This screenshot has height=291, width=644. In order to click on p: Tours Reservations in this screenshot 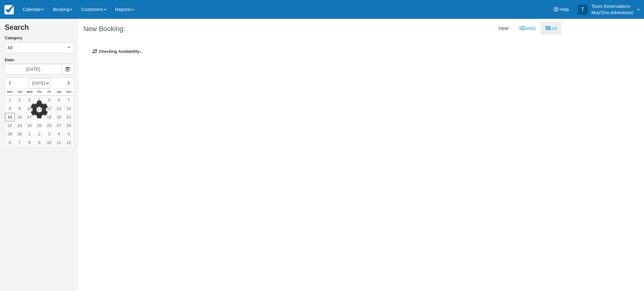, I will do `click(612, 6)`.